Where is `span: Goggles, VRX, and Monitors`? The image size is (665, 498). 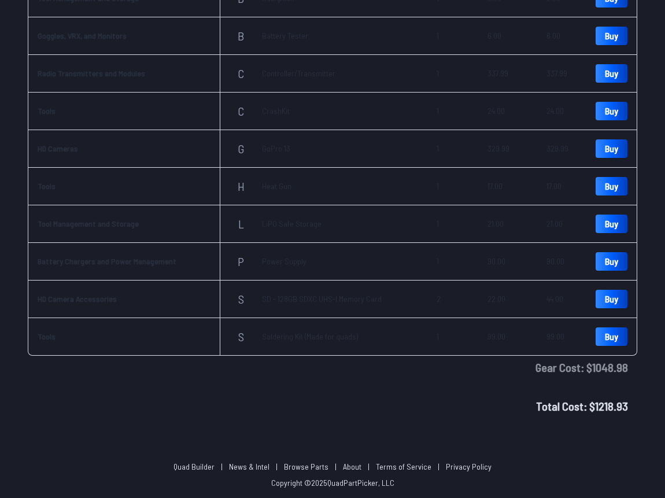 span: Goggles, VRX, and Monitors is located at coordinates (82, 35).